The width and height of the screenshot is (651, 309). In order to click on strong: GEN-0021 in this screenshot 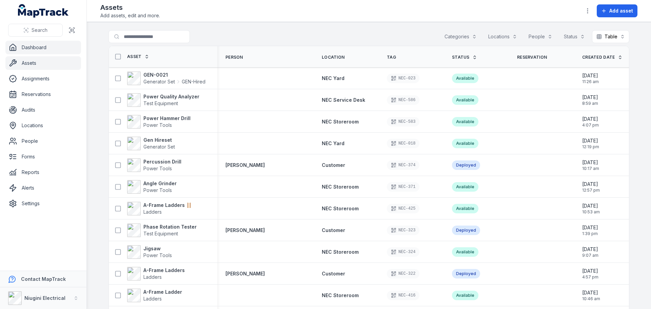, I will do `click(174, 75)`.